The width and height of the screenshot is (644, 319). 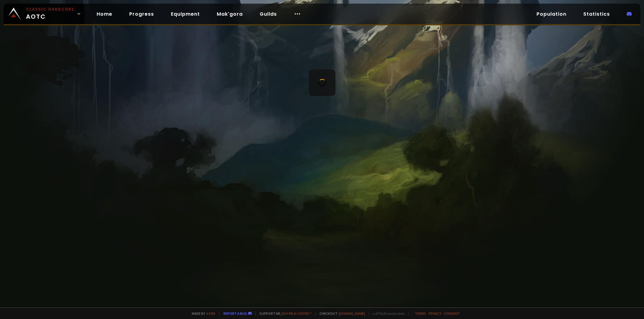 What do you see at coordinates (387, 314) in the screenshot?
I see `span: v. d752d5 - production` at bounding box center [387, 314].